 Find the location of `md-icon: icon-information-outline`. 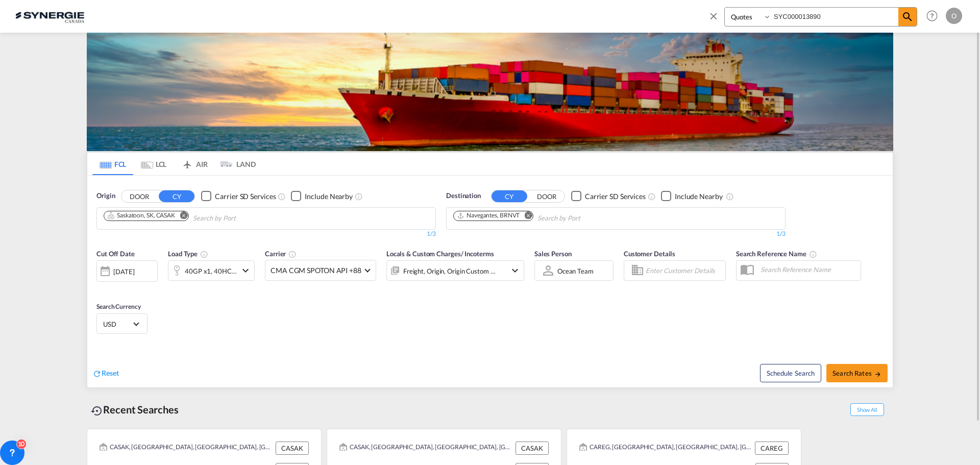

md-icon: icon-information-outline is located at coordinates (204, 255).